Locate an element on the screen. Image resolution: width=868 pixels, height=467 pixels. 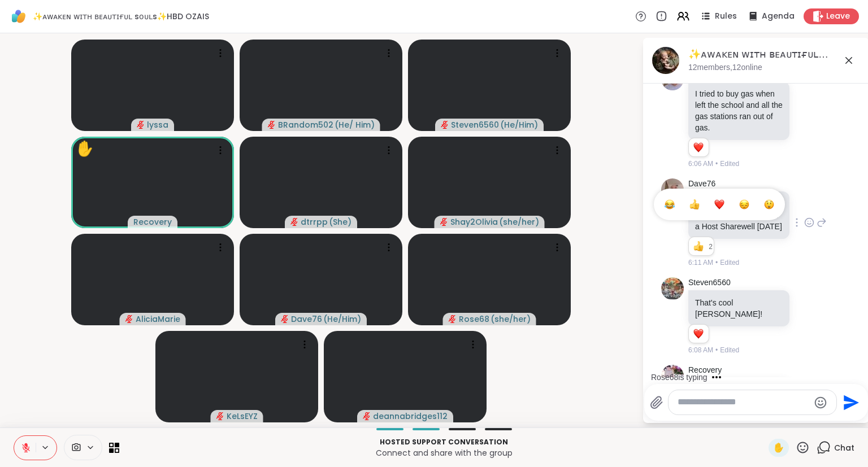
span: ✨ᴀᴡᴀᴋᴇɴ ᴡɪᴛʜ ʙᴇᴀᴜᴛɪғᴜʟ sᴏᴜʟs✨HBD OZAIS is located at coordinates (121, 16).